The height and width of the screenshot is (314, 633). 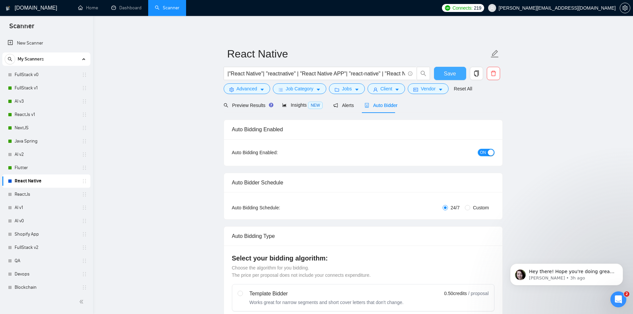 I want to click on span: copy, so click(x=477, y=73).